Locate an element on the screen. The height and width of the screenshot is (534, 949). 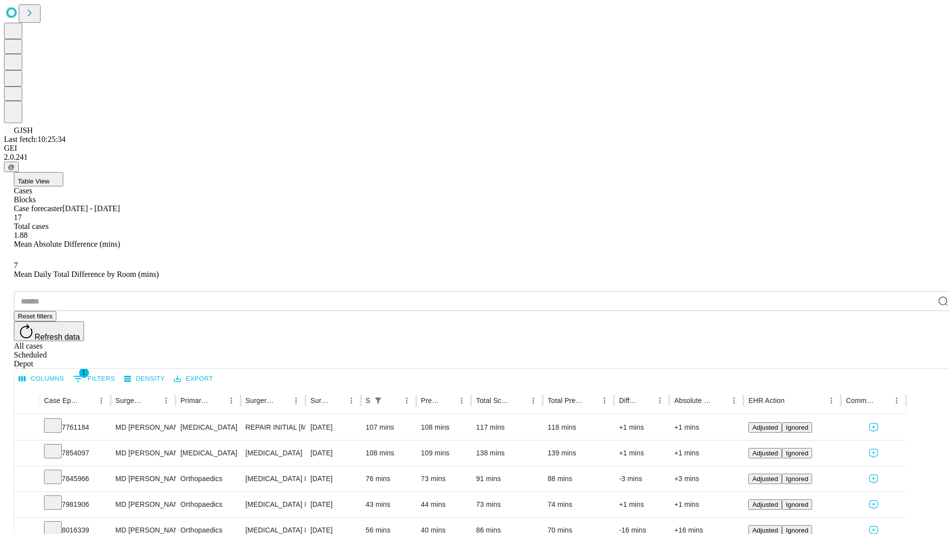
span: 7 is located at coordinates (16, 265).